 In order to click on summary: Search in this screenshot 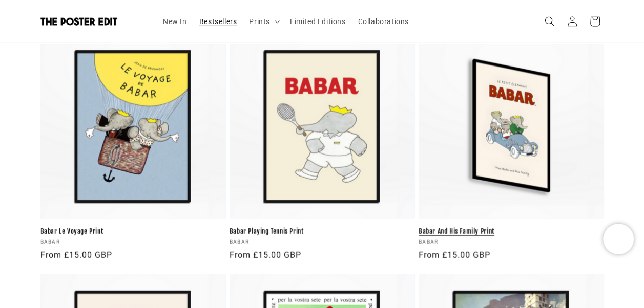, I will do `click(550, 22)`.